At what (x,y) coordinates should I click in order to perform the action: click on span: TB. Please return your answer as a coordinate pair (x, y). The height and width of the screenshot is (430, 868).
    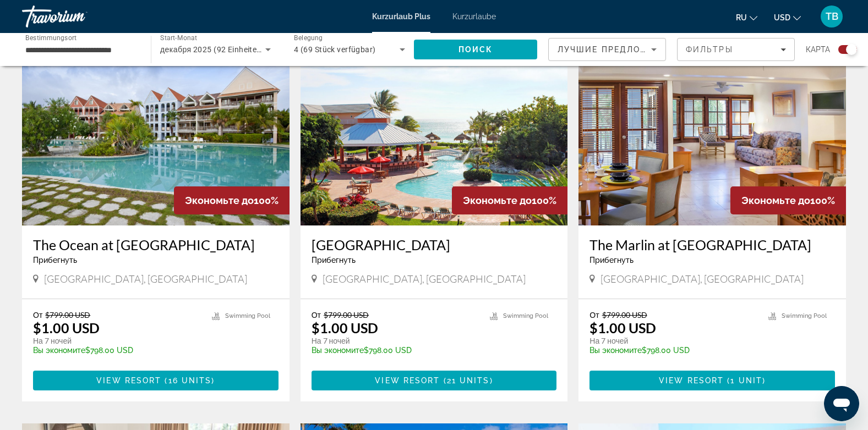
    Looking at the image, I should click on (832, 16).